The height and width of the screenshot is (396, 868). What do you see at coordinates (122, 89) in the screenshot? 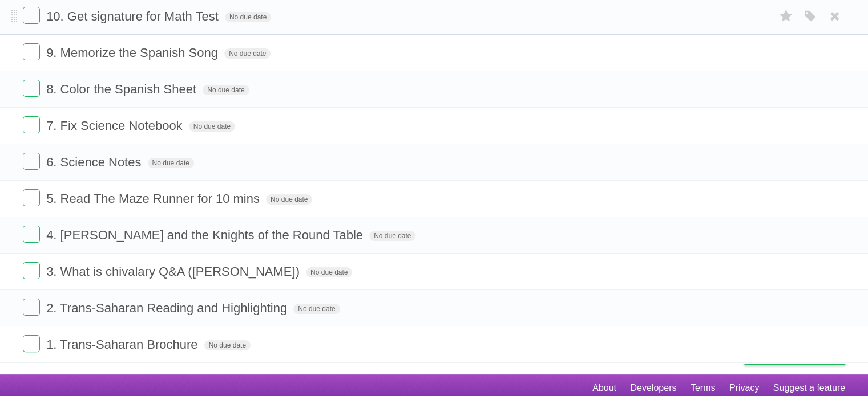
I see `span: 8. Color the Spanish Sheet` at bounding box center [122, 89].